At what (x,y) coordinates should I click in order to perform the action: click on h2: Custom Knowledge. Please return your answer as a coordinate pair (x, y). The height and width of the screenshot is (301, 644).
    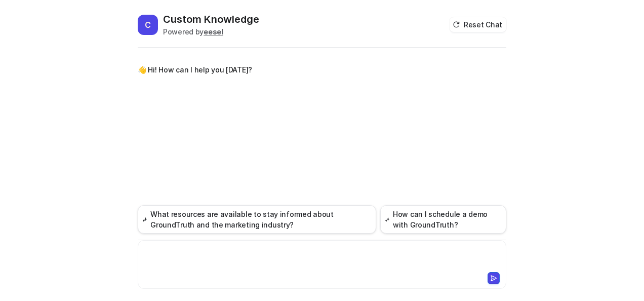
    Looking at the image, I should click on (211, 19).